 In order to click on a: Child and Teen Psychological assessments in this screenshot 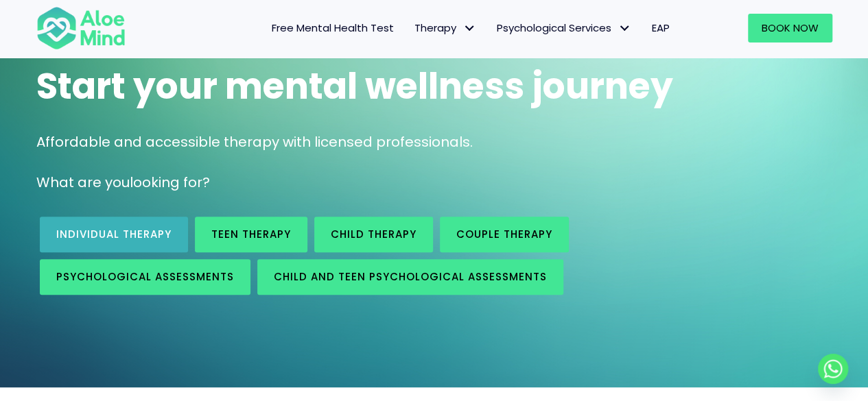, I will do `click(410, 277)`.